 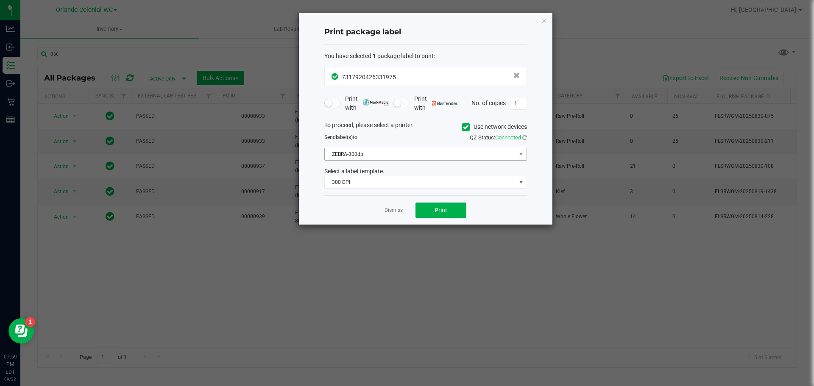 I want to click on h4: Print package label, so click(x=426, y=32).